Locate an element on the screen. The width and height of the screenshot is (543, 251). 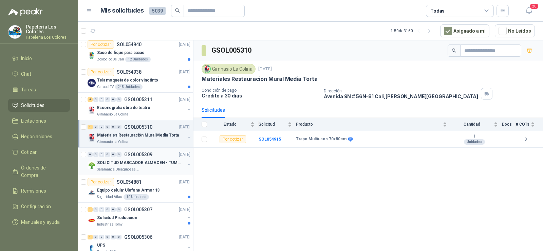
button: No Leídos is located at coordinates (514, 31).